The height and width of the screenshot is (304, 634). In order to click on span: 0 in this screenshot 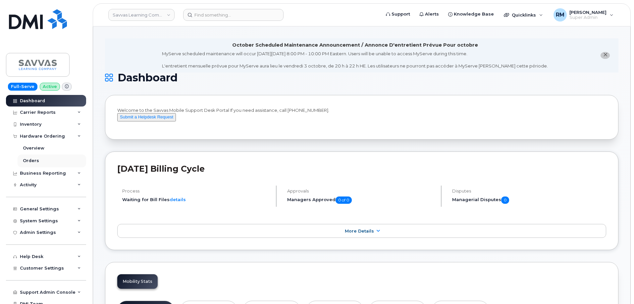, I will do `click(505, 200)`.